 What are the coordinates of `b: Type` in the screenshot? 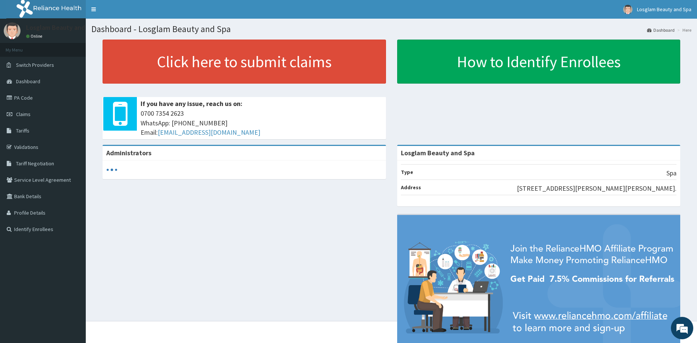 It's located at (407, 172).